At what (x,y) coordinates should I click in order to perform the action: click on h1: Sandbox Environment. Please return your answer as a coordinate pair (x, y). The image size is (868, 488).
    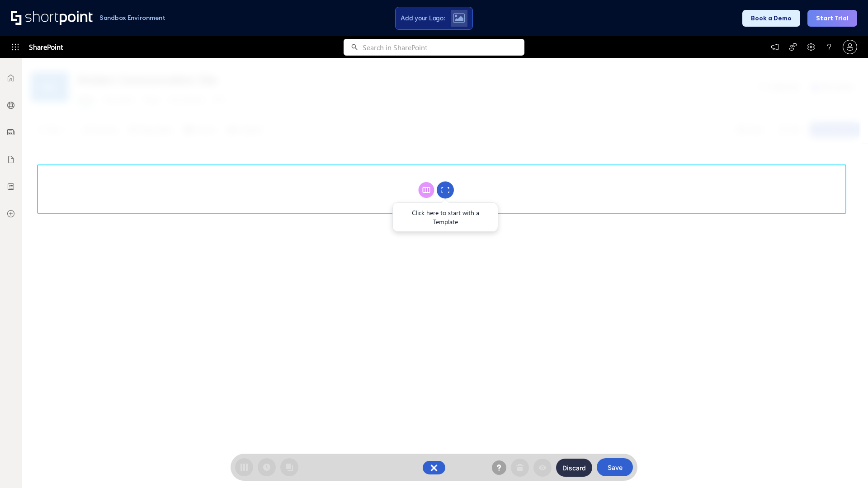
    Looking at the image, I should click on (132, 18).